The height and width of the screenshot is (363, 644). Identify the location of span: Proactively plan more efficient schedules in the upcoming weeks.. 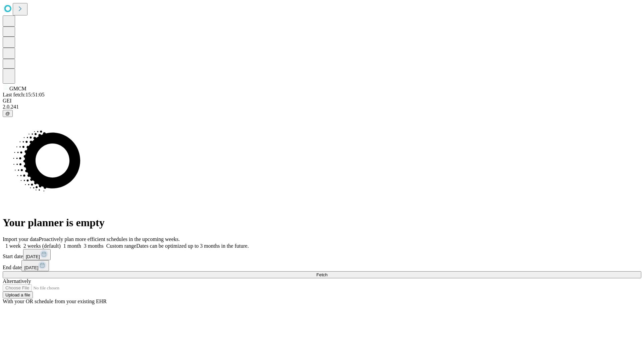
(110, 239).